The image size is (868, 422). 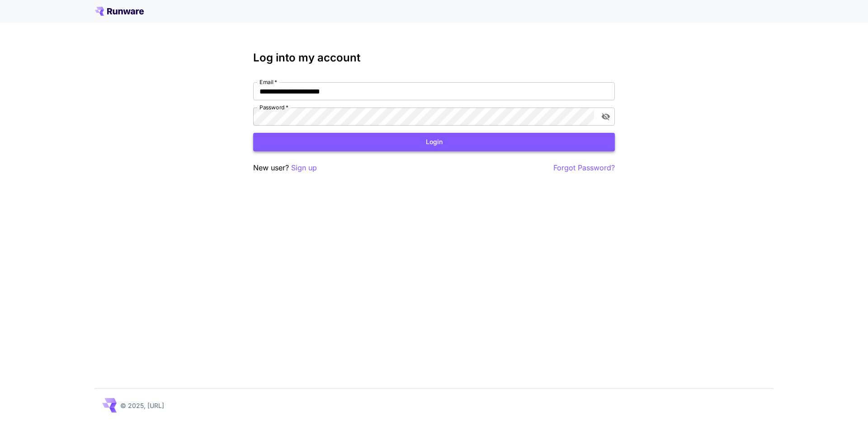 What do you see at coordinates (434, 142) in the screenshot?
I see `button: Login` at bounding box center [434, 142].